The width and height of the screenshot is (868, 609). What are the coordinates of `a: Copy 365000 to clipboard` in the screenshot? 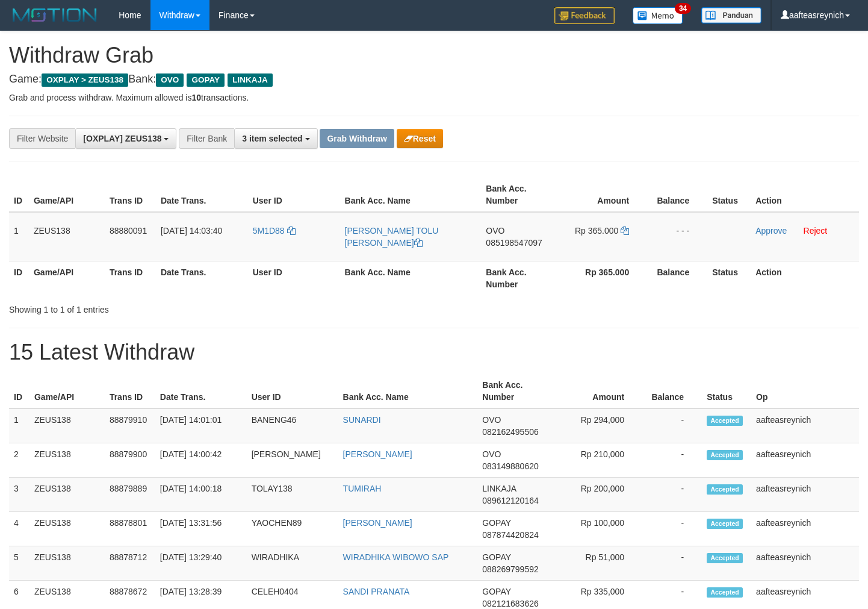 It's located at (625, 230).